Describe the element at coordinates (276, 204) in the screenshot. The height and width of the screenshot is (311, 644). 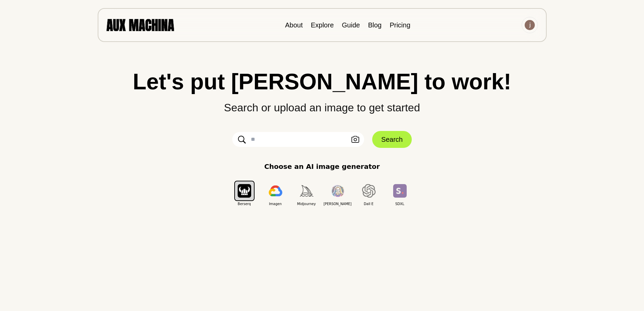
I see `span: Imagen` at that location.